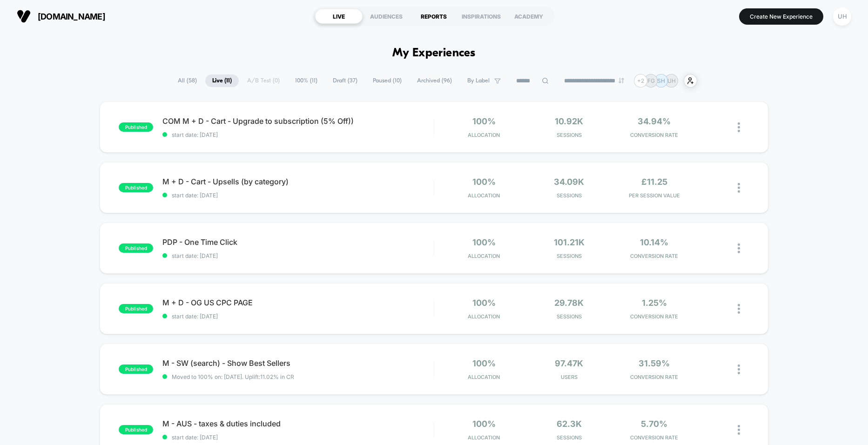 The height and width of the screenshot is (445, 868). What do you see at coordinates (654, 363) in the screenshot?
I see `span: 31.59%` at bounding box center [654, 363].